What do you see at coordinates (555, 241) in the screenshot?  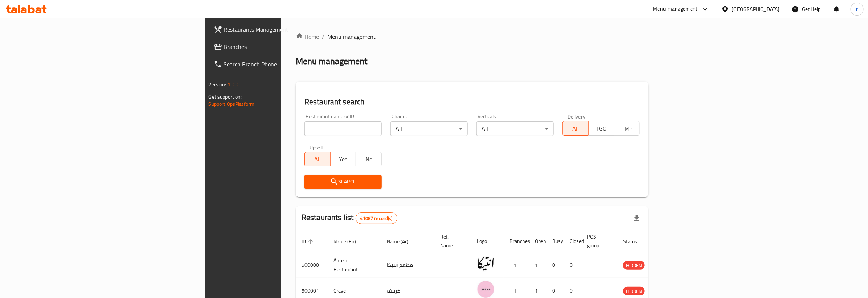 I see `th: Busy` at bounding box center [555, 241].